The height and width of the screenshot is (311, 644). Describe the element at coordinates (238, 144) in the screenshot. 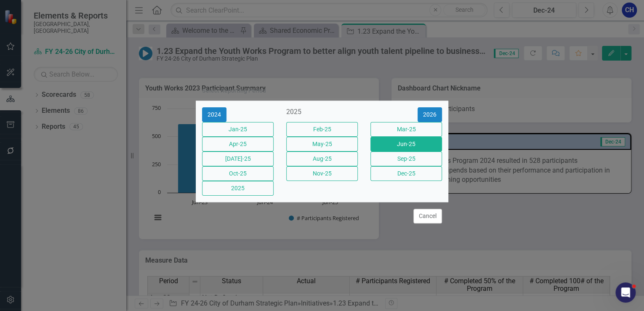

I see `button: Apr-25` at that location.